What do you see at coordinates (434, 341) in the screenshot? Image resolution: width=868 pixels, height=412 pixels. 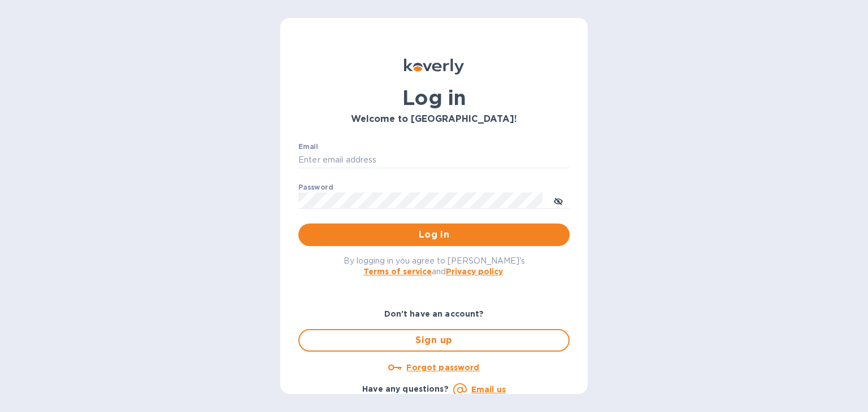 I see `span: Sign up` at bounding box center [434, 341].